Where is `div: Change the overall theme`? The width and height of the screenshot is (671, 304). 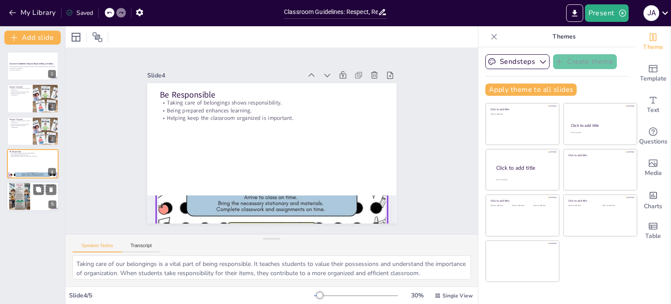 div: Change the overall theme is located at coordinates (653, 42).